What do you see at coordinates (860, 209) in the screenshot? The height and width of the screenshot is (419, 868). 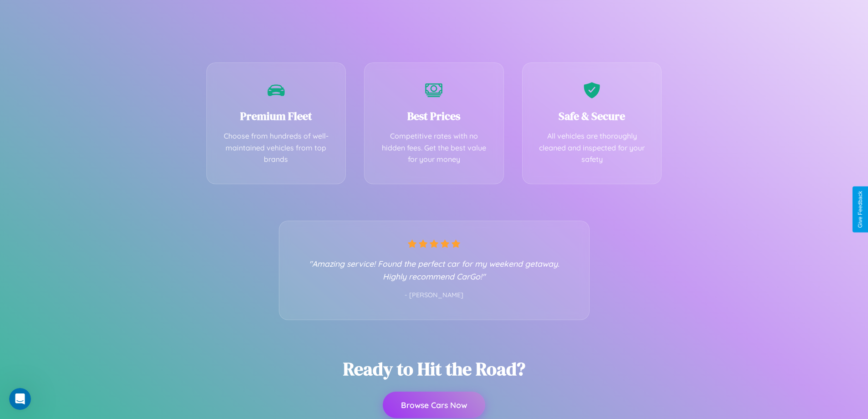 I see `div: Give Feedback` at bounding box center [860, 209].